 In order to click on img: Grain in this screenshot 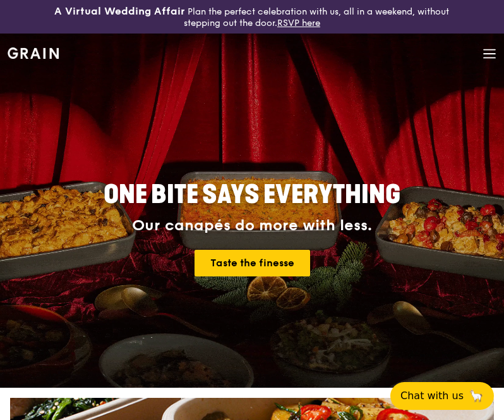, I will do `click(33, 53)`.